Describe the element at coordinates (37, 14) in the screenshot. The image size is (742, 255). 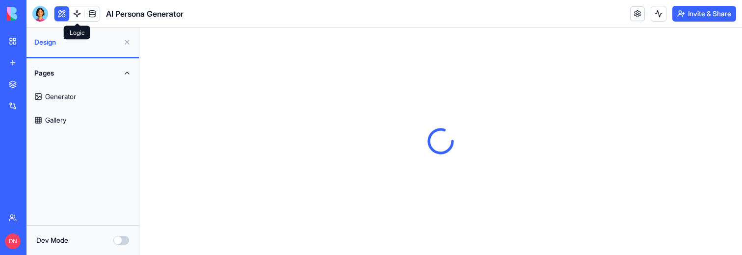
I see `img: logo` at that location.